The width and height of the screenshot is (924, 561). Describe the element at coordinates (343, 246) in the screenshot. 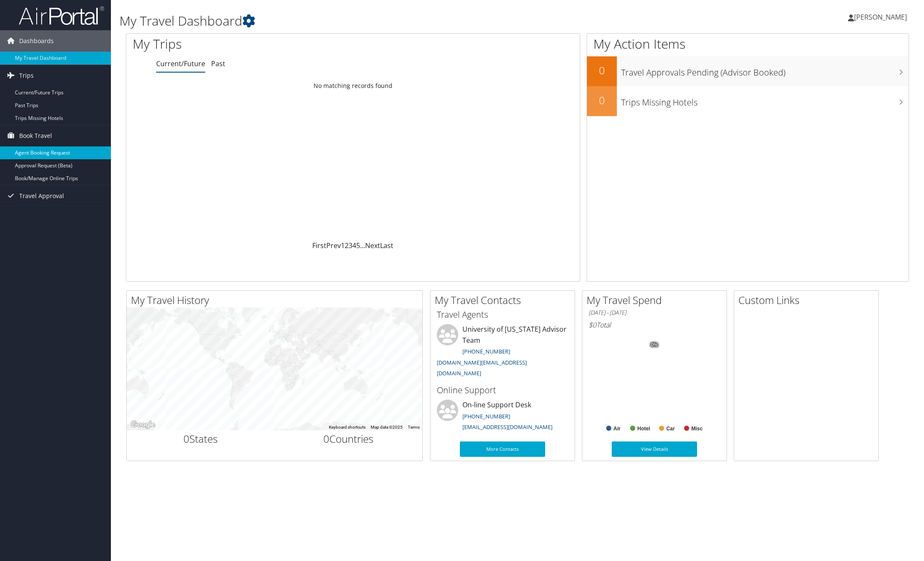

I see `a: 1` at that location.